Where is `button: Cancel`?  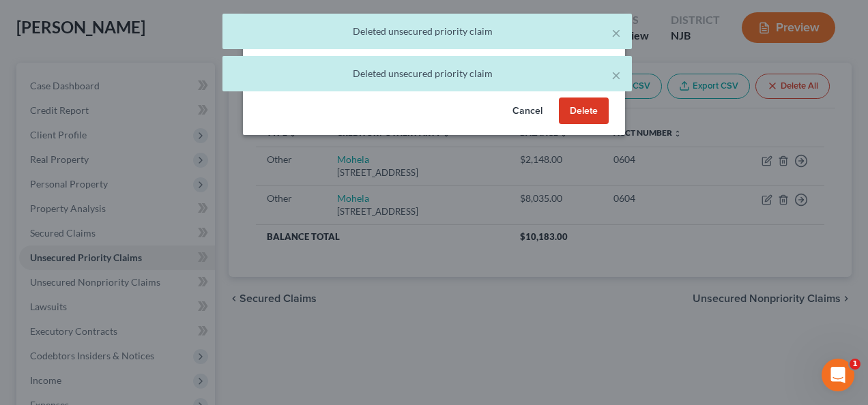
button: Cancel is located at coordinates (527, 111).